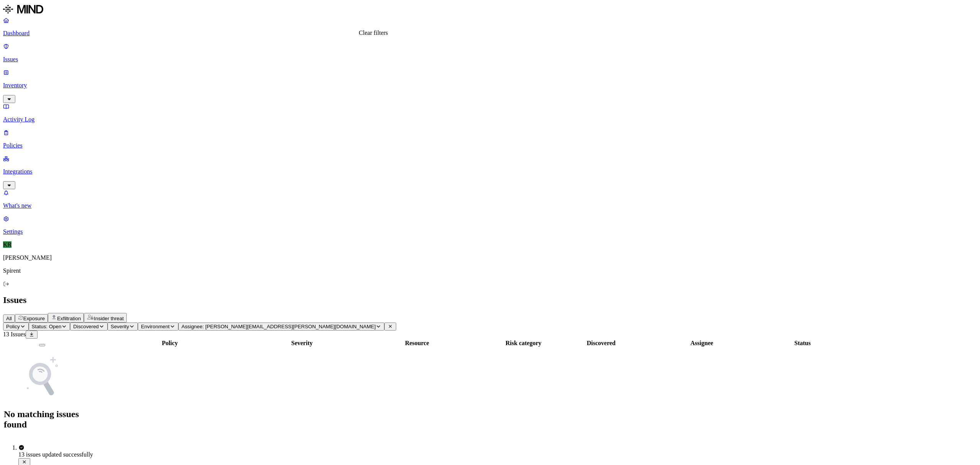 The image size is (980, 465). What do you see at coordinates (490, 199) in the screenshot?
I see `a: What's new` at bounding box center [490, 199].